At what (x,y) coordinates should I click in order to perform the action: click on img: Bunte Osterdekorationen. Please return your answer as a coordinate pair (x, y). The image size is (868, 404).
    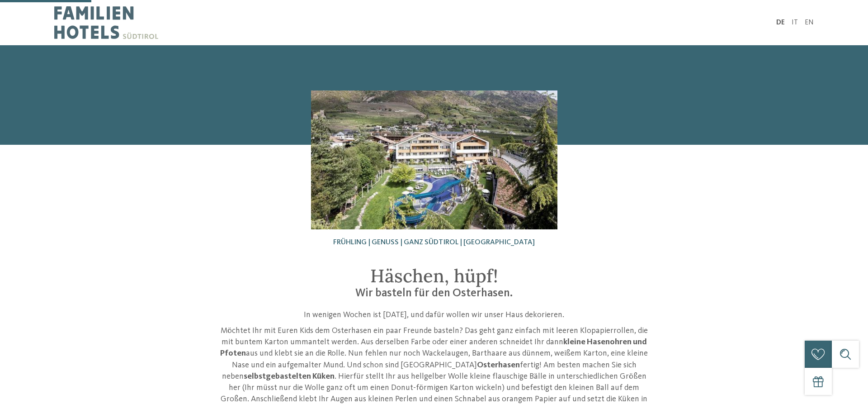
    Looking at the image, I should click on (434, 160).